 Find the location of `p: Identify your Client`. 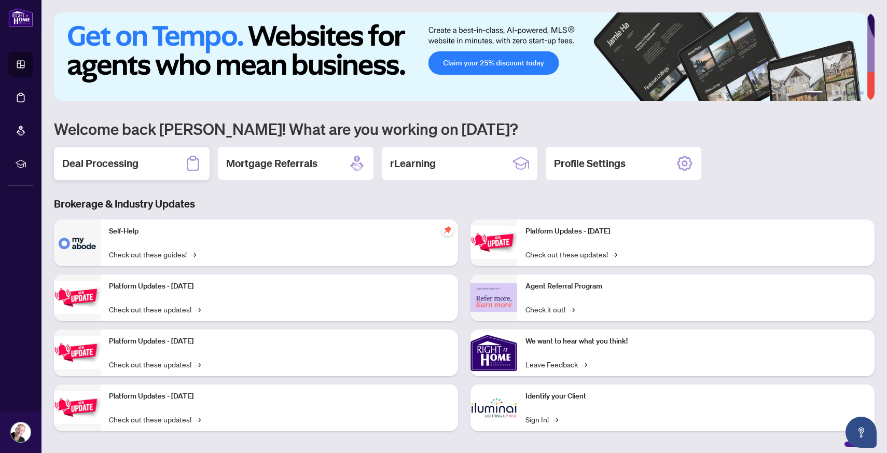

p: Identify your Client is located at coordinates (695, 396).